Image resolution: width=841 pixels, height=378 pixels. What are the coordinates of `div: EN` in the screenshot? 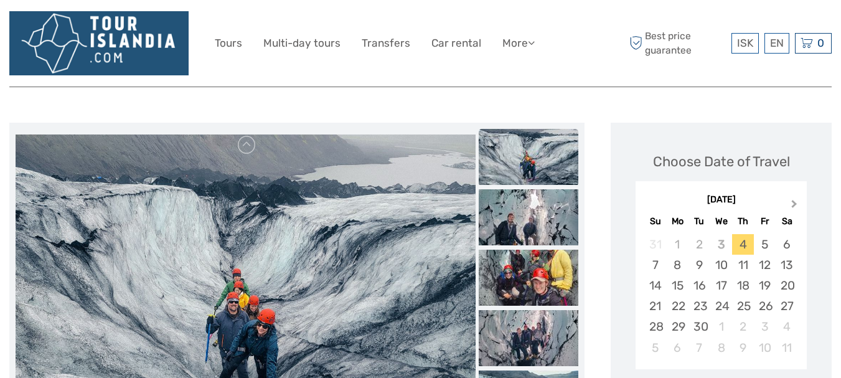 It's located at (777, 43).